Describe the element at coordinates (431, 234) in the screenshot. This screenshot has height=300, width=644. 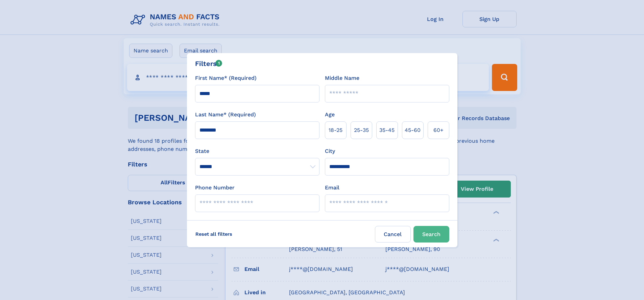
I see `button: Search` at that location.